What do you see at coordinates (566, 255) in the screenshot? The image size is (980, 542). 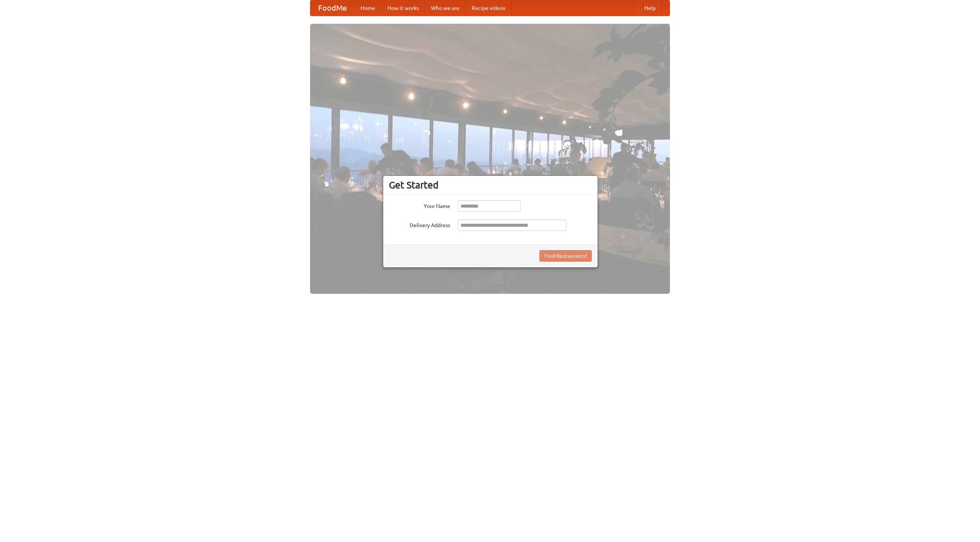 I see `button: Find Restaurants!` at bounding box center [566, 255].